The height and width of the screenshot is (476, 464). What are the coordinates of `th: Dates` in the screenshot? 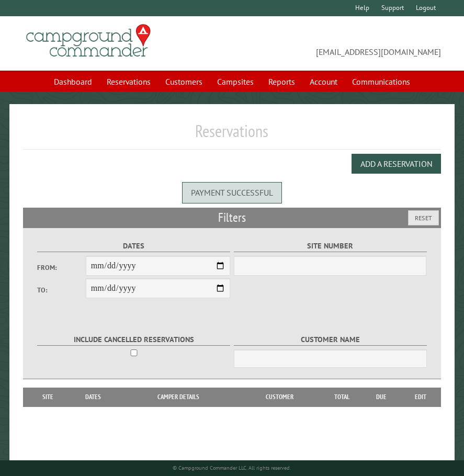 It's located at (93, 397).